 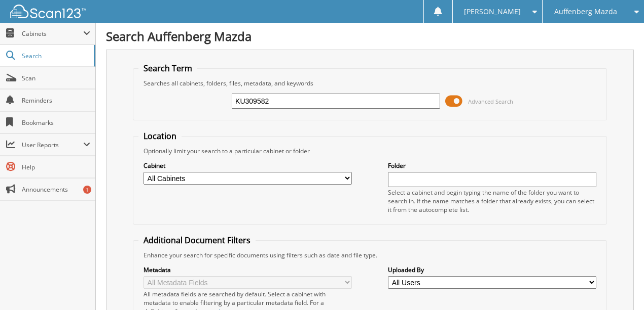 What do you see at coordinates (369, 36) in the screenshot?
I see `h1: Search Auffenberg Mazda` at bounding box center [369, 36].